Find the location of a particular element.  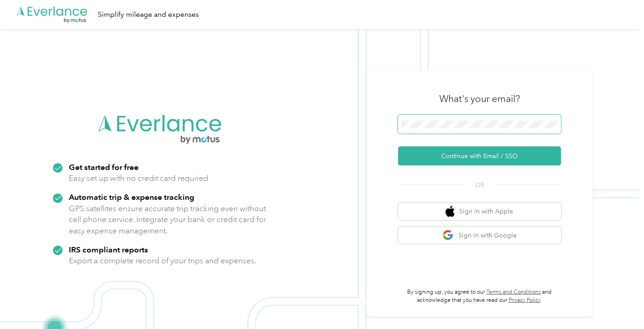

img: apple logo is located at coordinates (450, 211).